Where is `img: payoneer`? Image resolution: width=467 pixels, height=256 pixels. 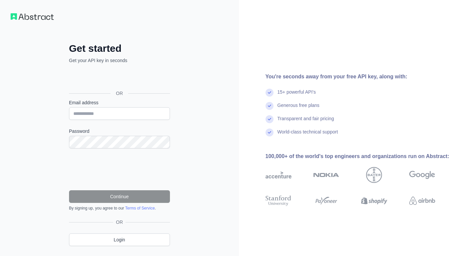 img: payoneer is located at coordinates (326, 200).